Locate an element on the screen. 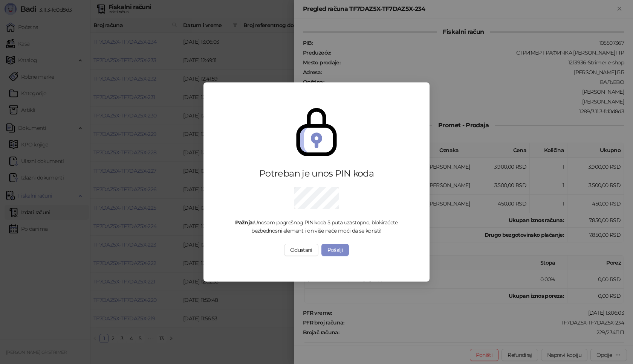 Image resolution: width=633 pixels, height=364 pixels. button: Pošalji is located at coordinates (335, 250).